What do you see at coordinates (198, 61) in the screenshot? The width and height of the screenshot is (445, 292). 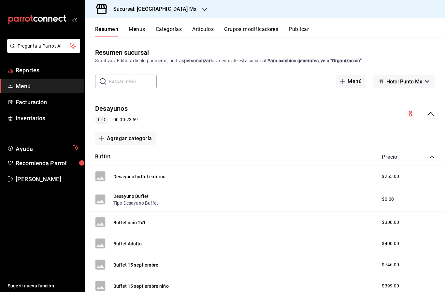 I see `strong: personalizar` at bounding box center [198, 61].